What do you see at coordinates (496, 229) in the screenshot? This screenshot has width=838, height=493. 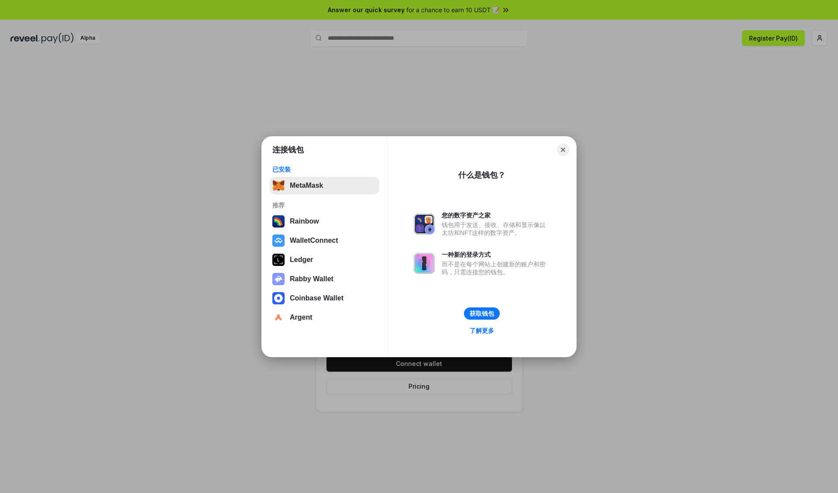 I see `div: 钱包用于发送、接收、存储和显示像以太坊和NFT这样的数字资产。` at bounding box center [496, 229].